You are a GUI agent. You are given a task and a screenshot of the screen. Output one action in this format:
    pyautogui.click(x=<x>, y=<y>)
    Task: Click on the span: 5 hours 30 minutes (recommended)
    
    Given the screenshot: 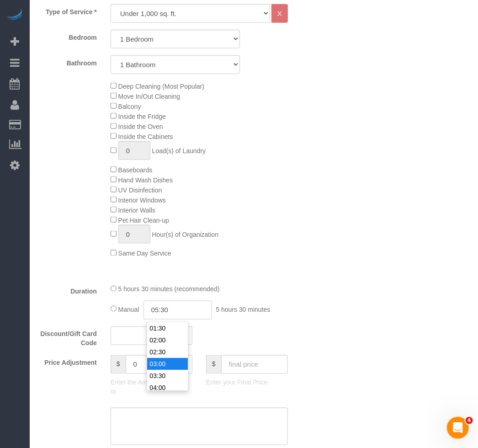 What is the action you would take?
    pyautogui.click(x=169, y=289)
    